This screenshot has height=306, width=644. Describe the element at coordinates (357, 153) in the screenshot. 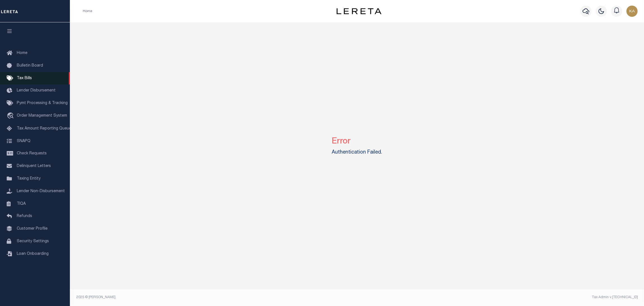

I see `label: Authentication Failed.` at that location.